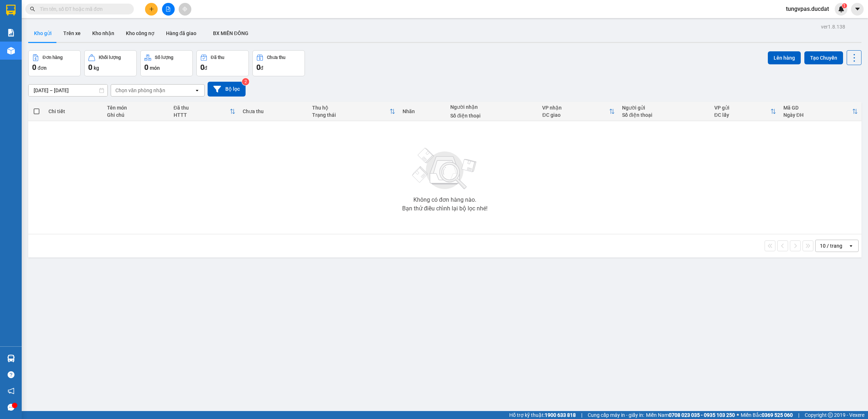  Describe the element at coordinates (833, 27) in the screenshot. I see `div: ver 1.8.138` at that location.